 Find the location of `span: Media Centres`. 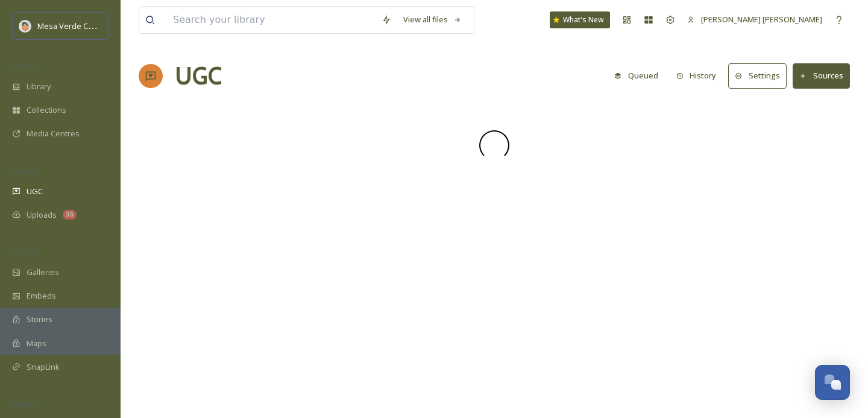

span: Media Centres is located at coordinates (53, 133).